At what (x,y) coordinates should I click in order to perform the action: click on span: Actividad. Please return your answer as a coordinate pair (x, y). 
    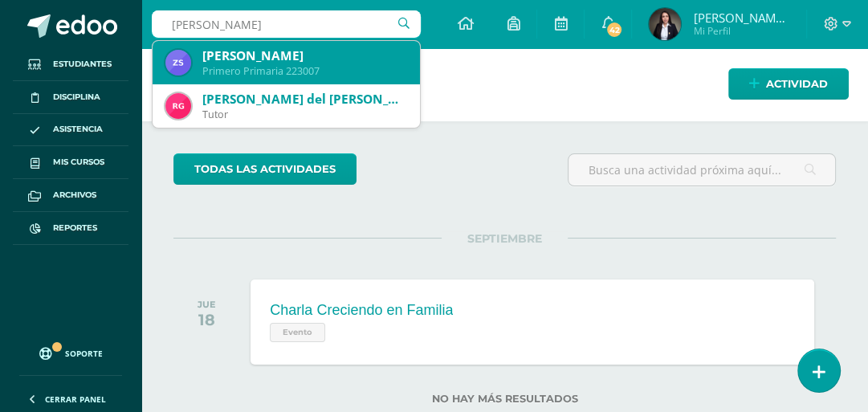
    Looking at the image, I should click on (797, 84).